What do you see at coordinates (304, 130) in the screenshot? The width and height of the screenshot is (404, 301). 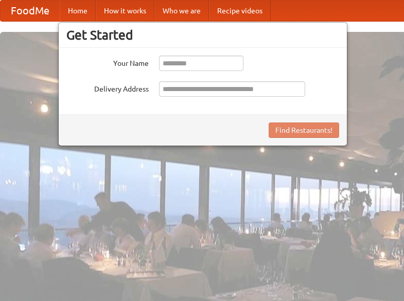 I see `button: Find Restaurants!` at bounding box center [304, 130].